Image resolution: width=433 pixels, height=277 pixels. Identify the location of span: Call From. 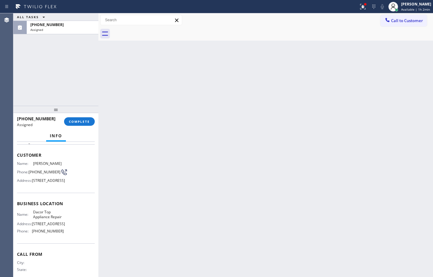
(56, 254).